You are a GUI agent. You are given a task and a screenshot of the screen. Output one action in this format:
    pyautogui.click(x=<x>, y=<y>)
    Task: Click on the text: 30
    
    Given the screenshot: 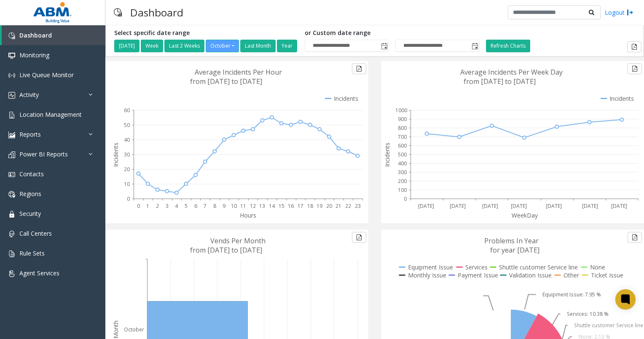 What is the action you would take?
    pyautogui.click(x=127, y=154)
    